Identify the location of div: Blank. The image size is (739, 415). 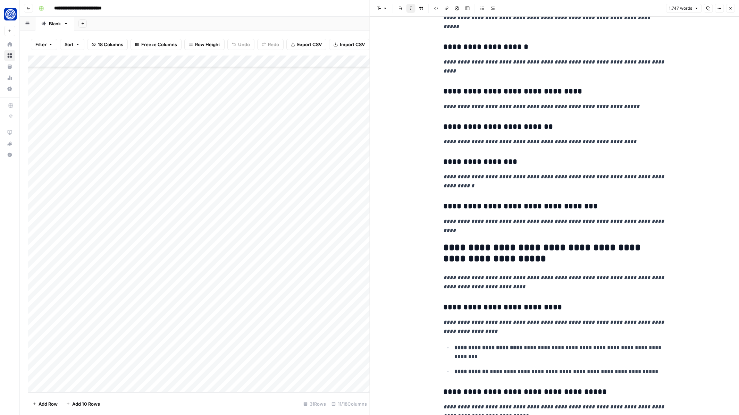
(55, 24).